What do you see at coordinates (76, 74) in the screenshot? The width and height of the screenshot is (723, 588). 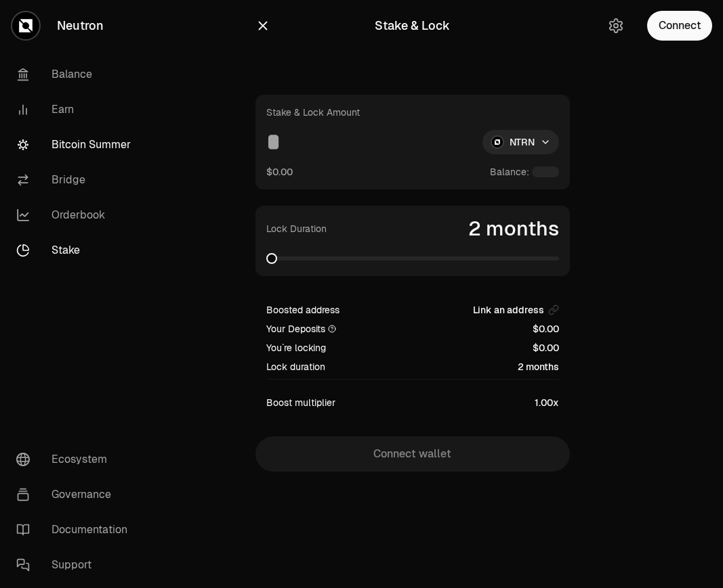 I see `a: Balance` at bounding box center [76, 74].